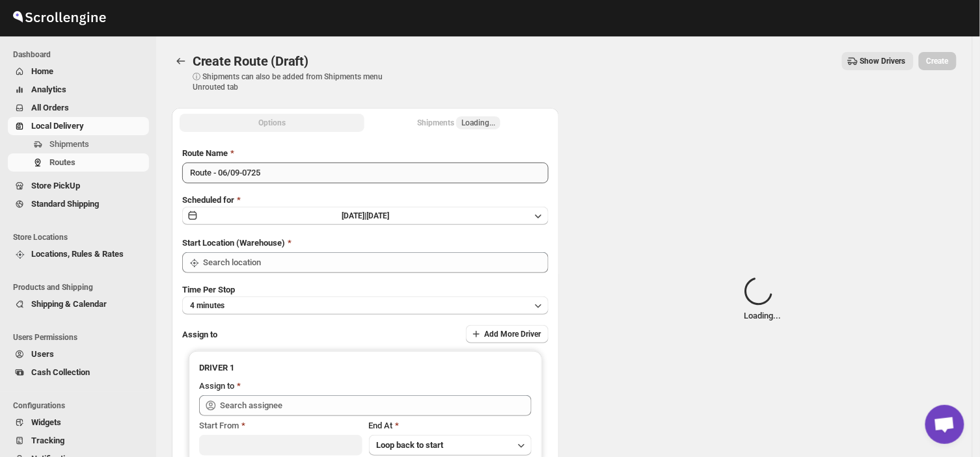  I want to click on span: Standard Shipping, so click(65, 203).